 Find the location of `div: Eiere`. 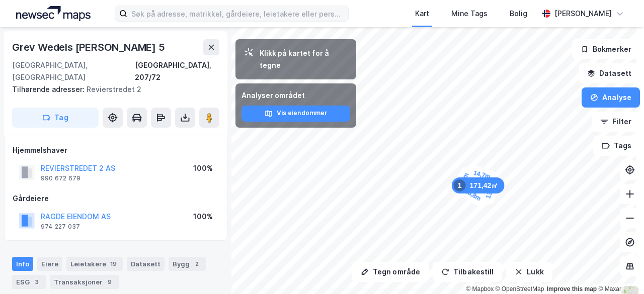

div: Eiere is located at coordinates (50, 264).